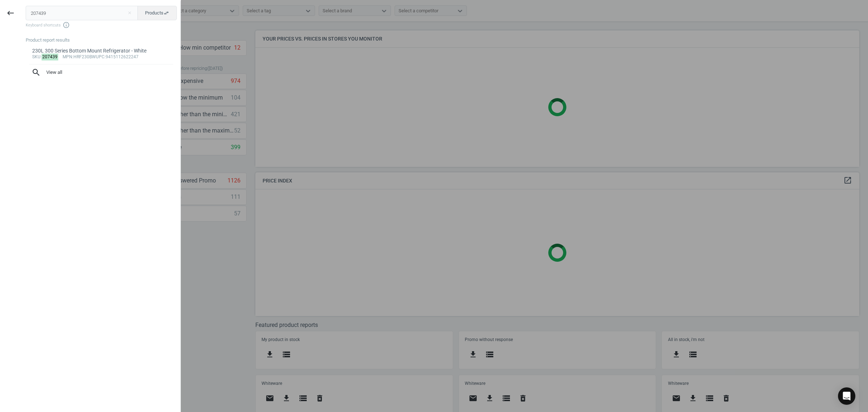  Describe the element at coordinates (10, 13) in the screenshot. I see `button: keyboard_backspace` at that location.